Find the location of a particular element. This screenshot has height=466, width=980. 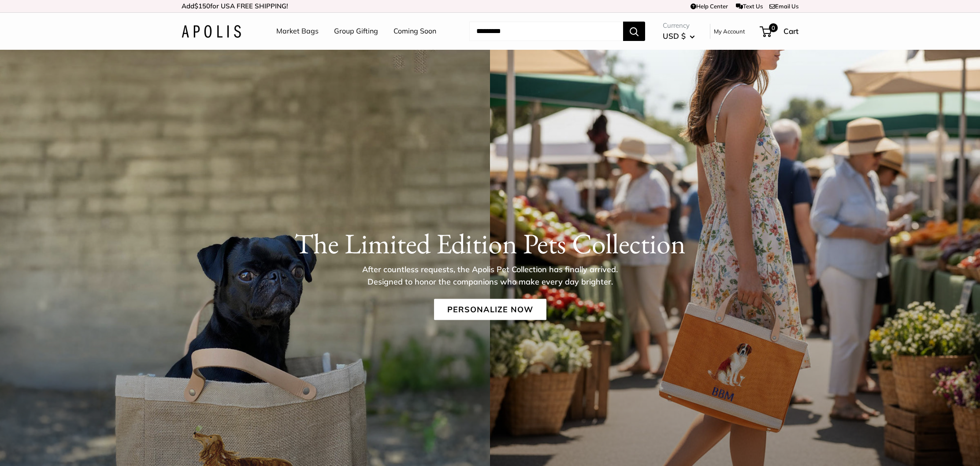

a: My Account is located at coordinates (729, 32).